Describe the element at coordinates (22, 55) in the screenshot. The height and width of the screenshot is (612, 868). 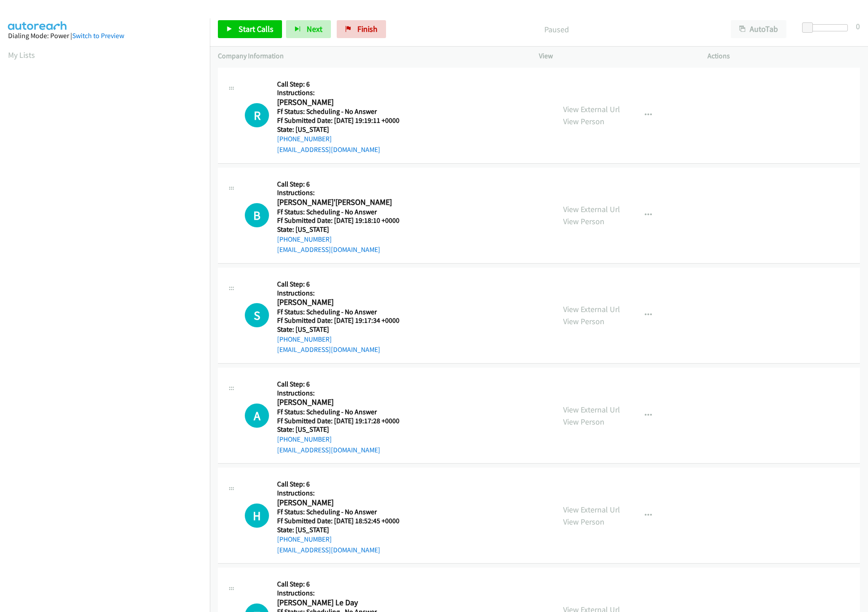
I see `a: My Lists` at that location.